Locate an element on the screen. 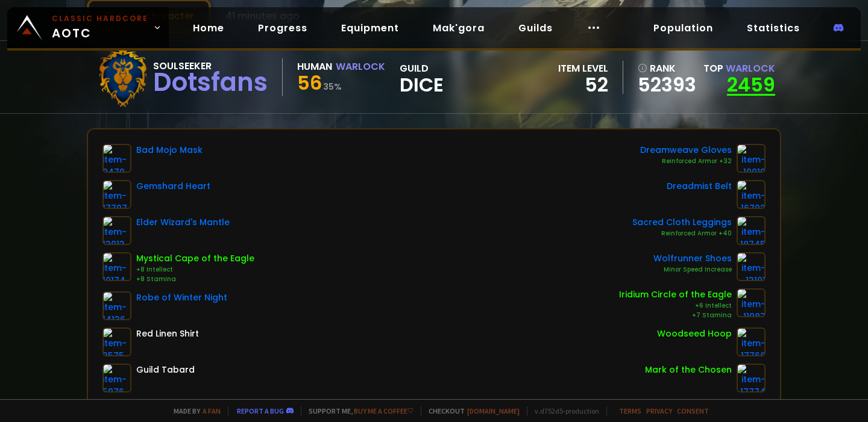 Image resolution: width=868 pixels, height=422 pixels. img: item-17774 is located at coordinates (751, 378).